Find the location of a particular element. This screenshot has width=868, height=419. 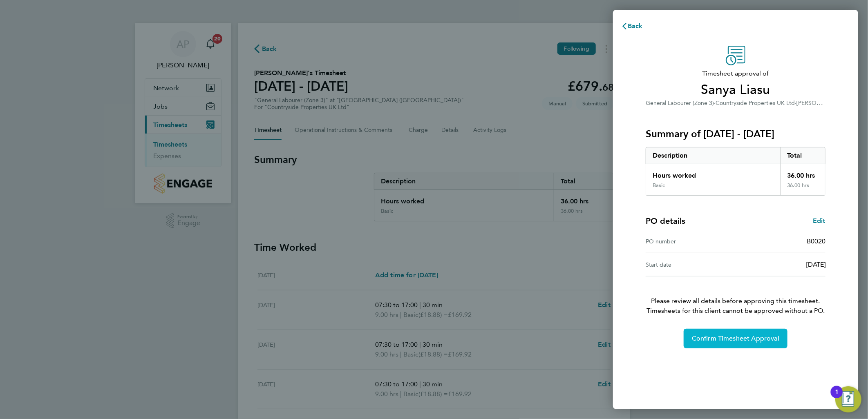

span: Edit is located at coordinates (818, 220).